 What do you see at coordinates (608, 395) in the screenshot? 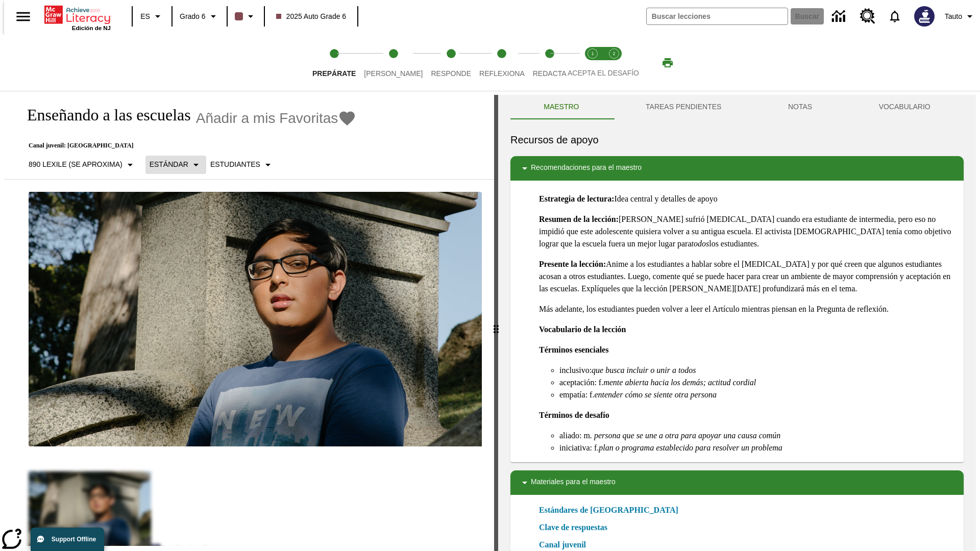
I see `em: entender` at bounding box center [608, 395].